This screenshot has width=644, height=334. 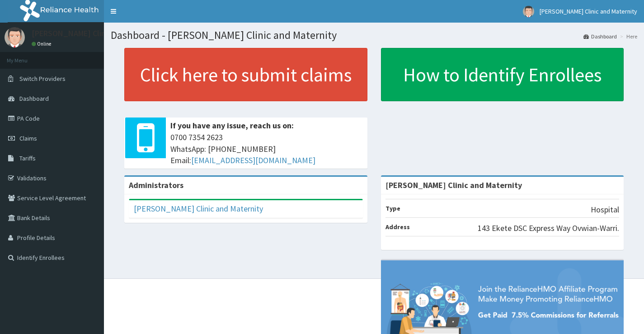 What do you see at coordinates (393, 208) in the screenshot?
I see `b: Type` at bounding box center [393, 208].